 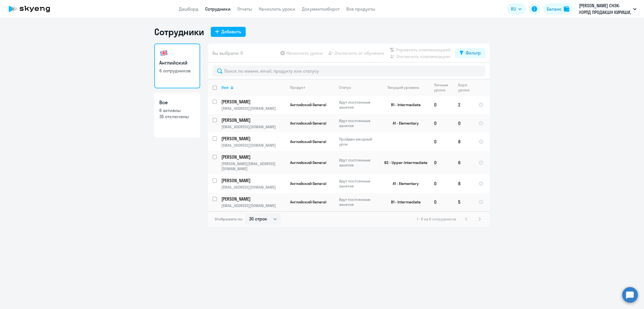 What do you see at coordinates (464, 163) in the screenshot?
I see `td: 6` at bounding box center [464, 163].